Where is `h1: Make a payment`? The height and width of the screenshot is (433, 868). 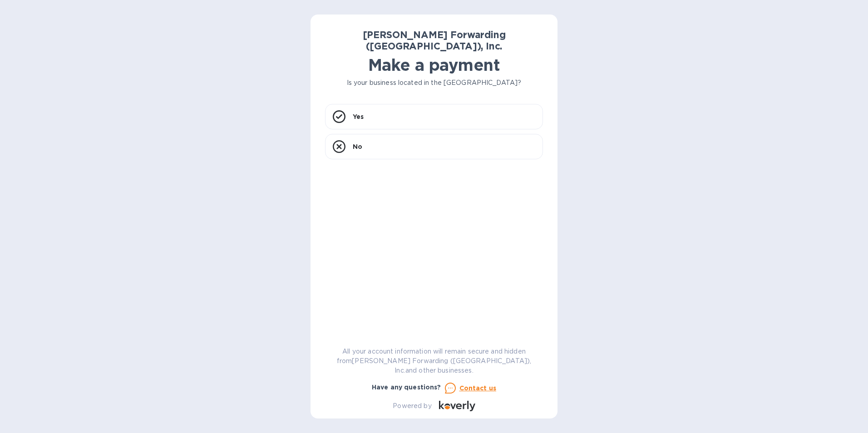 h1: Make a payment is located at coordinates (434, 65).